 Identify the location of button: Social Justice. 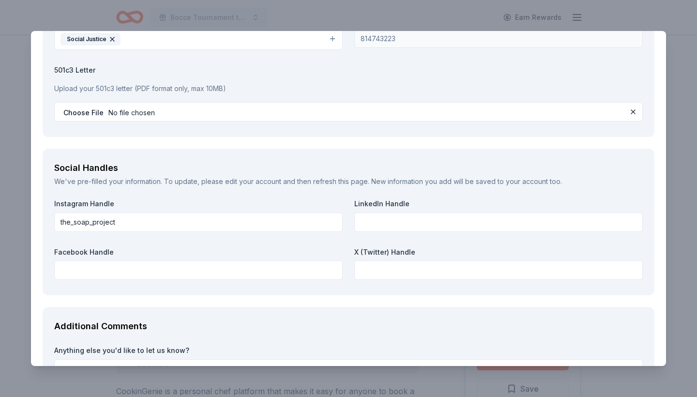
(199, 39).